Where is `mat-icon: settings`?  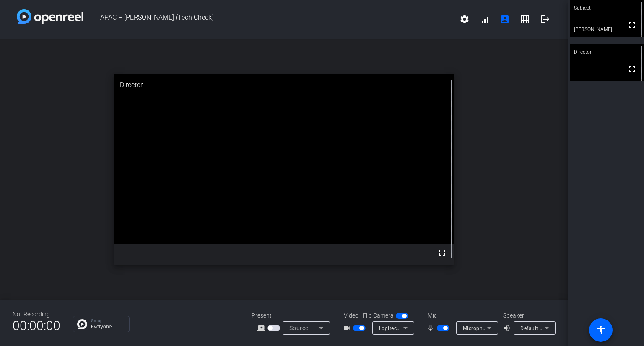
mat-icon: settings is located at coordinates (464, 19).